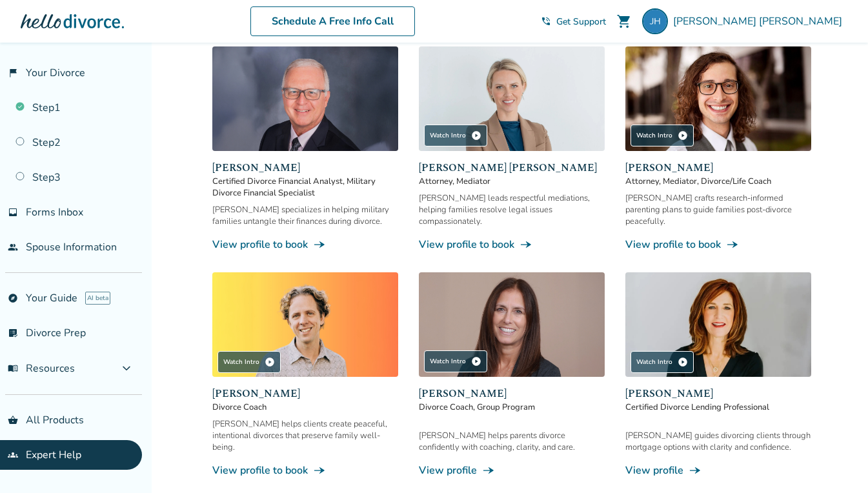 The image size is (868, 493). What do you see at coordinates (836, 462) in the screenshot?
I see `div: Chat Widget` at bounding box center [836, 462].